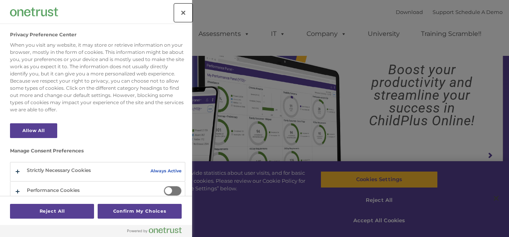  I want to click on button: Close, so click(183, 13).